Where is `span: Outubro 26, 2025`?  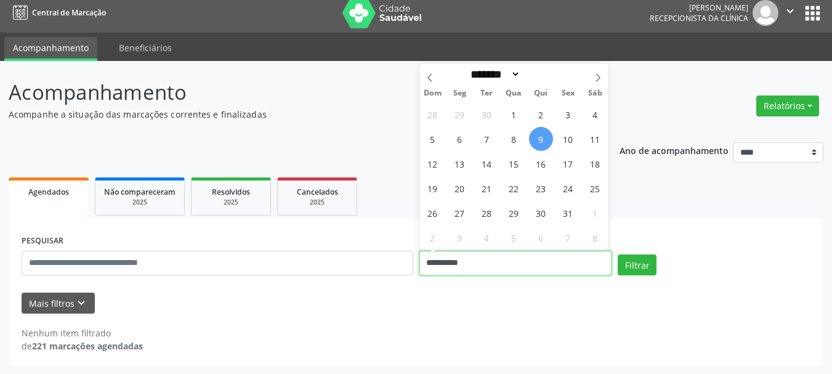 span: Outubro 26, 2025 is located at coordinates (432, 212).